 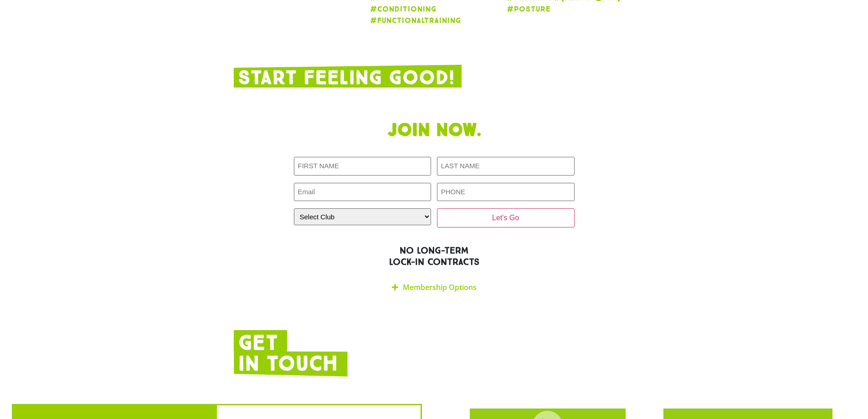 I want to click on a: Membership Options, so click(x=440, y=287).